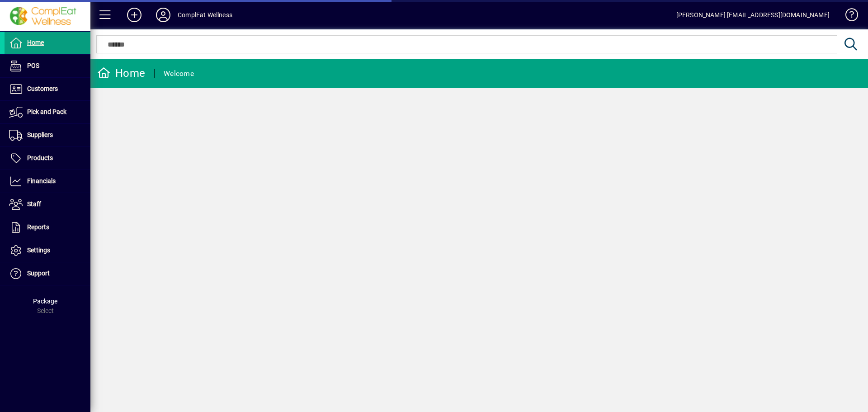 The height and width of the screenshot is (412, 868). I want to click on a: Knowledge Base, so click(848, 17).